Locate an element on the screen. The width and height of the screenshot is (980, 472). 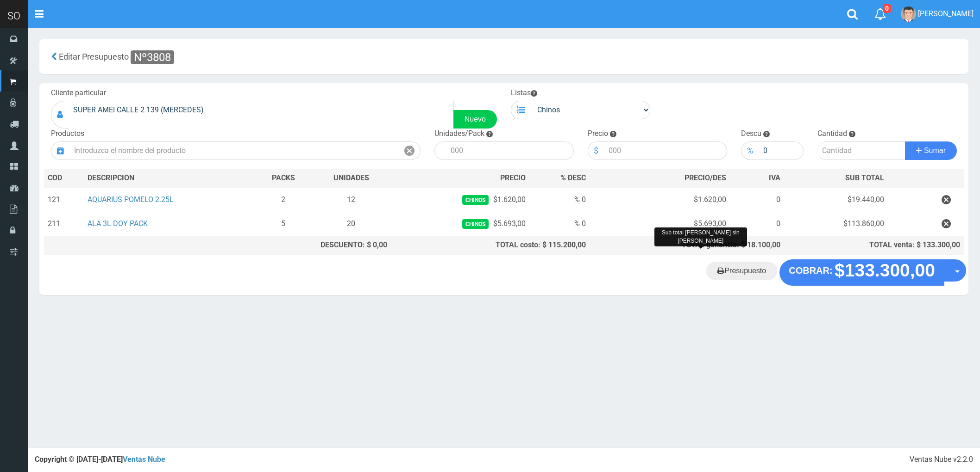
input: Introduzca el nombre del producto is located at coordinates (234, 151).